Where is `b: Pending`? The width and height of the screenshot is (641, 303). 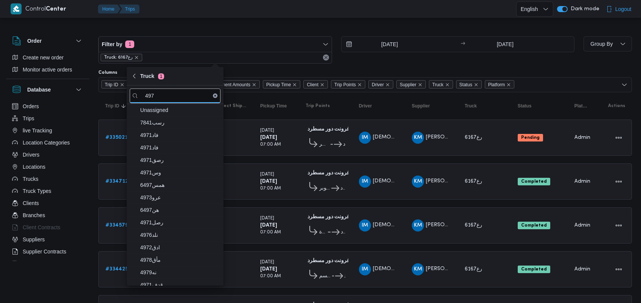 b: Pending is located at coordinates (530, 138).